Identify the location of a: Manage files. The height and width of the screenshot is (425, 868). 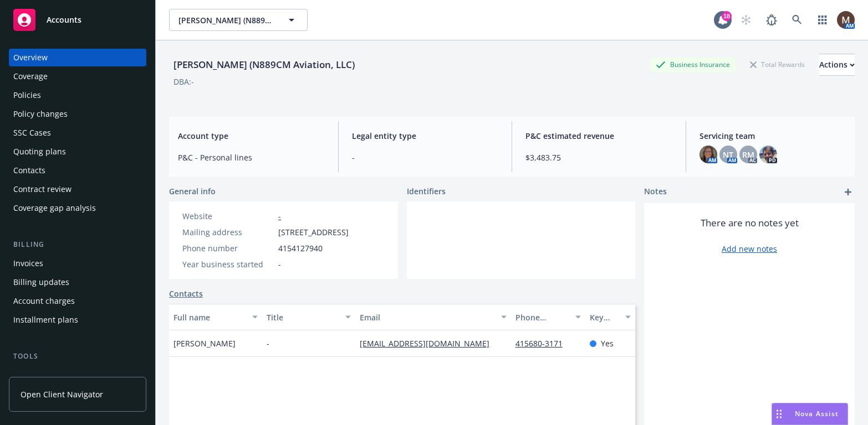
(77, 375).